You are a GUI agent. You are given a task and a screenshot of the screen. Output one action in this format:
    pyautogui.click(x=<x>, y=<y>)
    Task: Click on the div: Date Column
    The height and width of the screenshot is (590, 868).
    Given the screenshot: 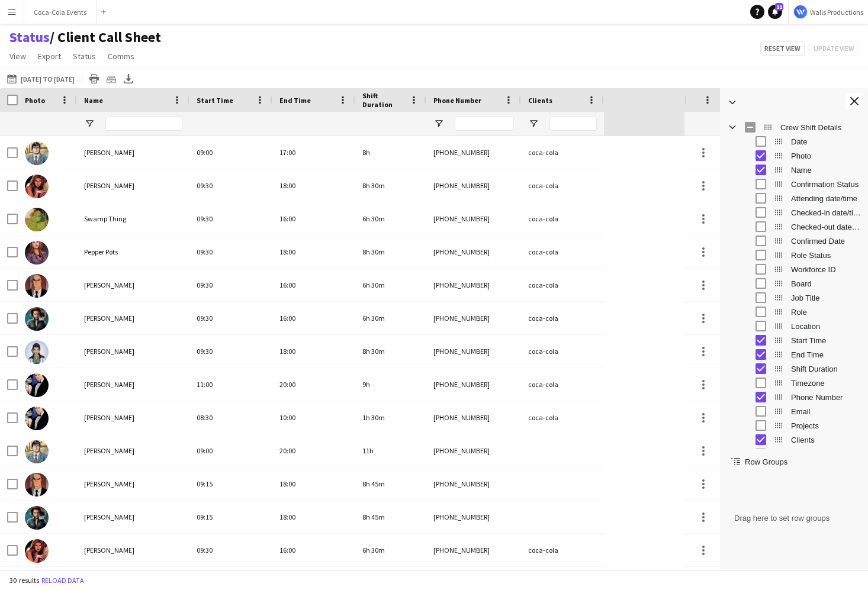 What is the action you would take?
    pyautogui.click(x=794, y=141)
    